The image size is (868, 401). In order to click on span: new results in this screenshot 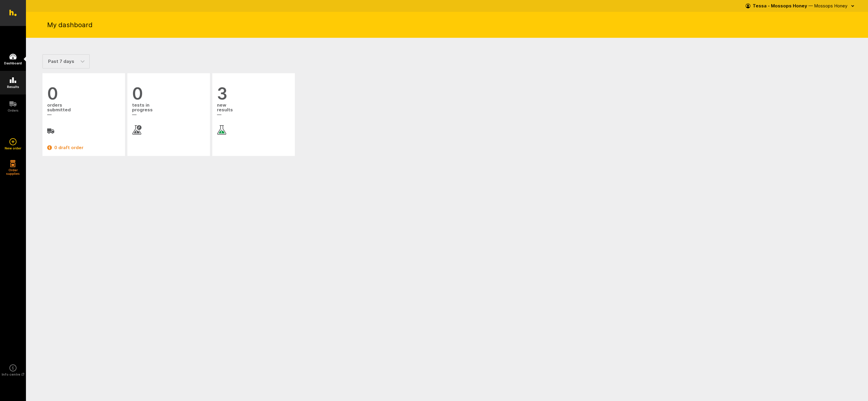, I will do `click(254, 110)`.